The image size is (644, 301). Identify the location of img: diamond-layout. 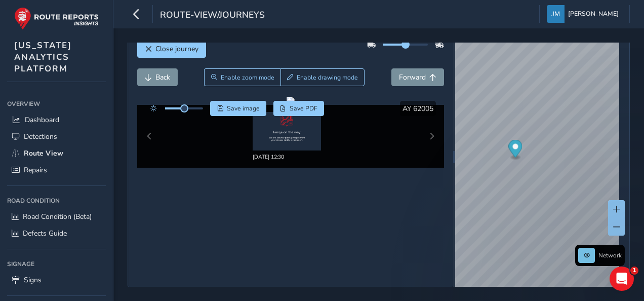
(556, 14).